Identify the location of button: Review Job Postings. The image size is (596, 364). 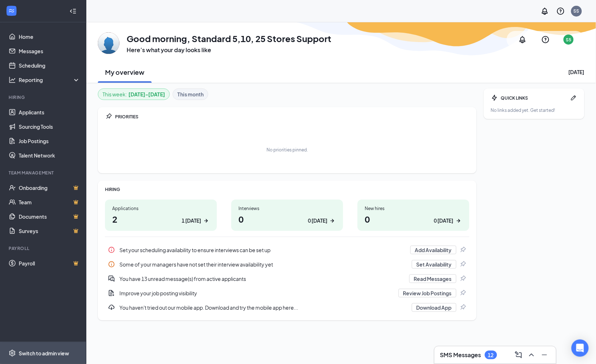
(428, 293).